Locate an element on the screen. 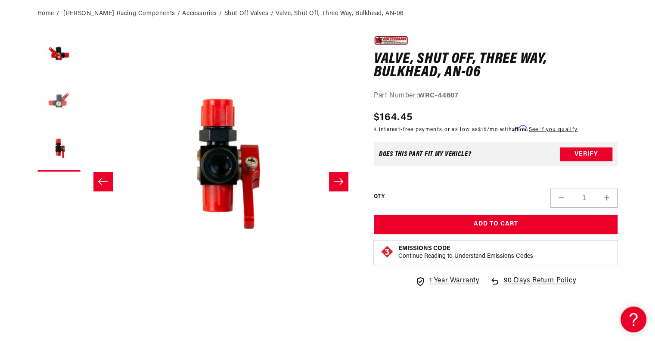  button: Add to Cart is located at coordinates (496, 224).